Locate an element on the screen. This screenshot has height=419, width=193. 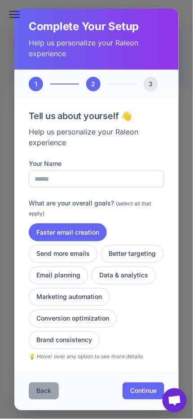
span: (select all that apply) is located at coordinates (90, 208).